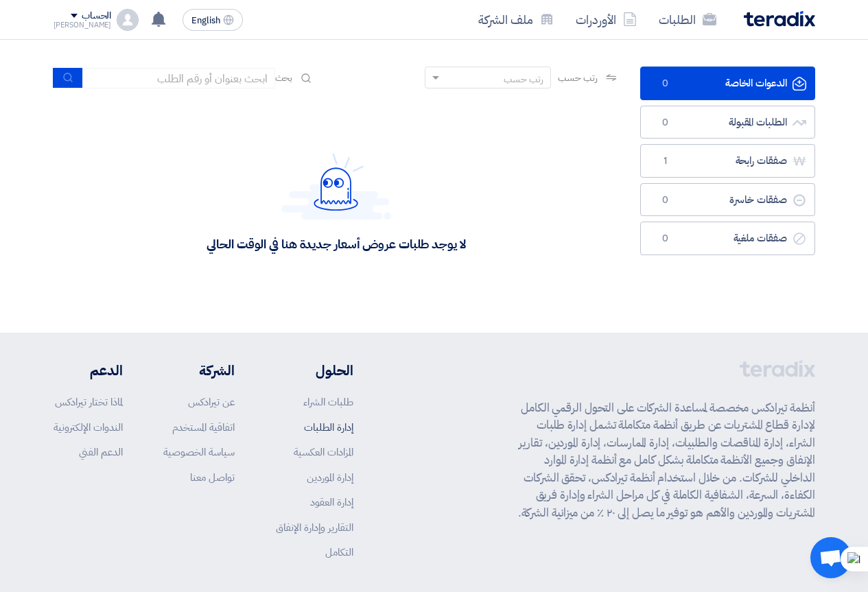 The width and height of the screenshot is (868, 592). Describe the element at coordinates (727, 238) in the screenshot. I see `a: صفقات ملغية0` at that location.